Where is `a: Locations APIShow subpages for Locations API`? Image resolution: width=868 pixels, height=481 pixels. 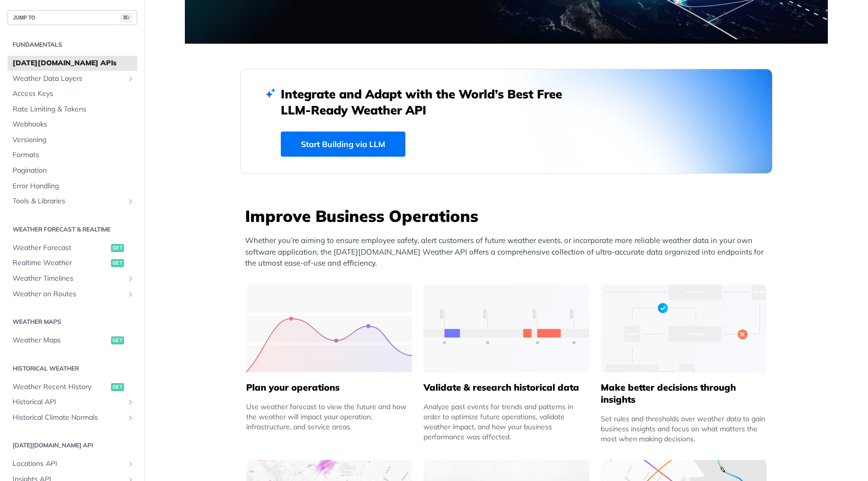 a: Locations APIShow subpages for Locations API is located at coordinates (73, 464).